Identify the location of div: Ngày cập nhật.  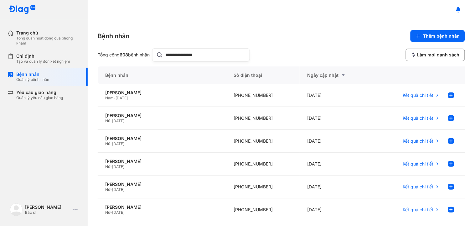
(336, 75).